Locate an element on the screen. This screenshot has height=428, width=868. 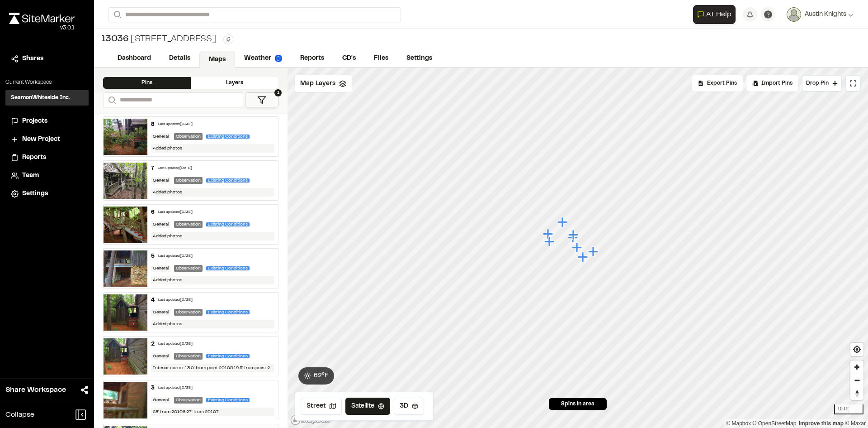
button: Drop Pin is located at coordinates (822, 83).